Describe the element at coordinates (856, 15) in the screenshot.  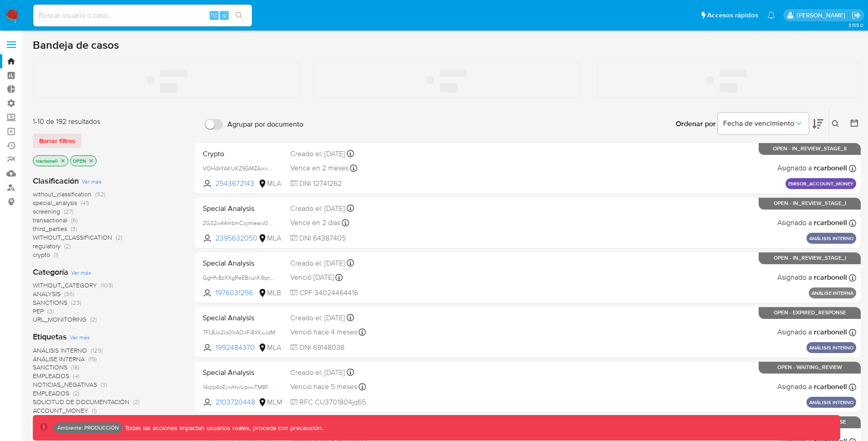
I see `a: Salir` at that location.